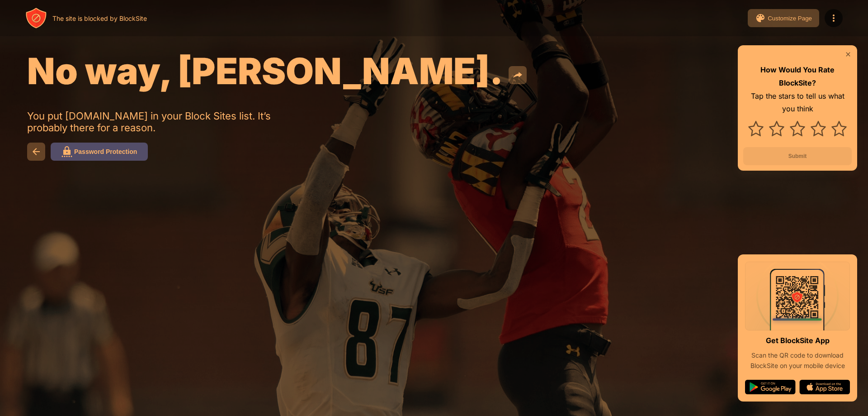 The image size is (868, 416). What do you see at coordinates (797, 360) in the screenshot?
I see `div: Scan the QR code to download BlockSite on your mobile device` at bounding box center [797, 360].